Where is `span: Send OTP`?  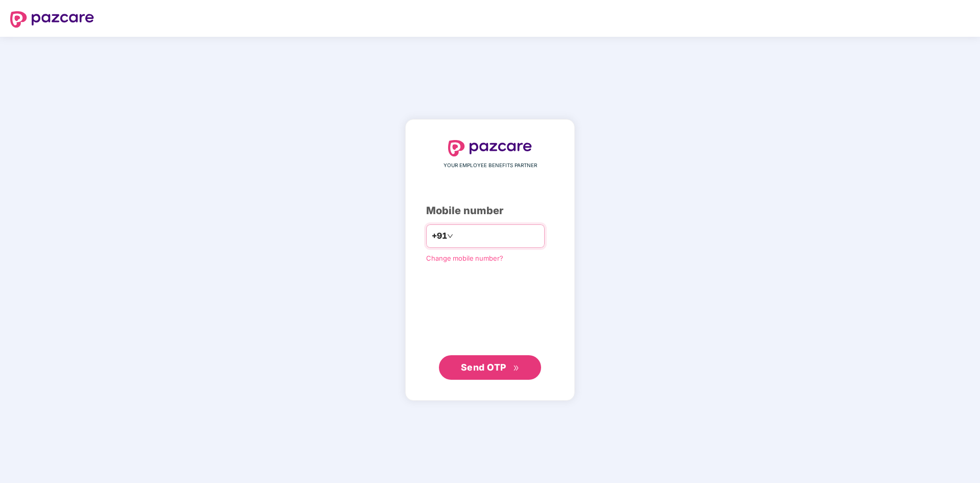 span: Send OTP is located at coordinates (484, 367).